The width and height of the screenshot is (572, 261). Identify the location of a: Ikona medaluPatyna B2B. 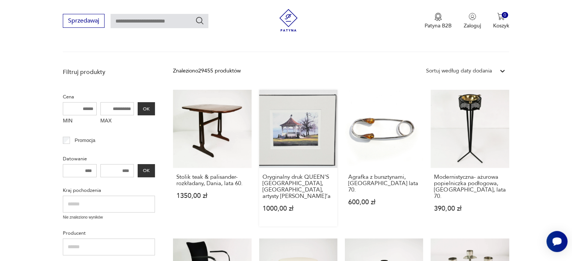
(438, 21).